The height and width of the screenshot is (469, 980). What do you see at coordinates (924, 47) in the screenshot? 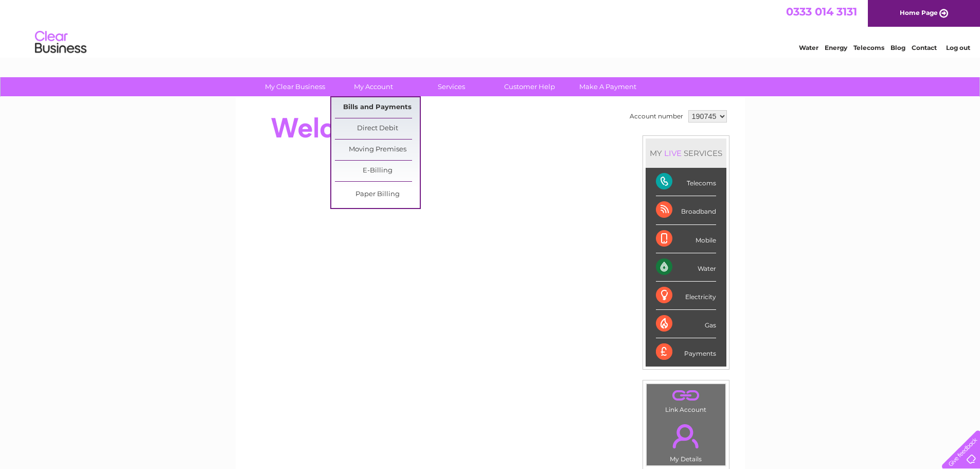
I see `a: Contact` at bounding box center [924, 47].